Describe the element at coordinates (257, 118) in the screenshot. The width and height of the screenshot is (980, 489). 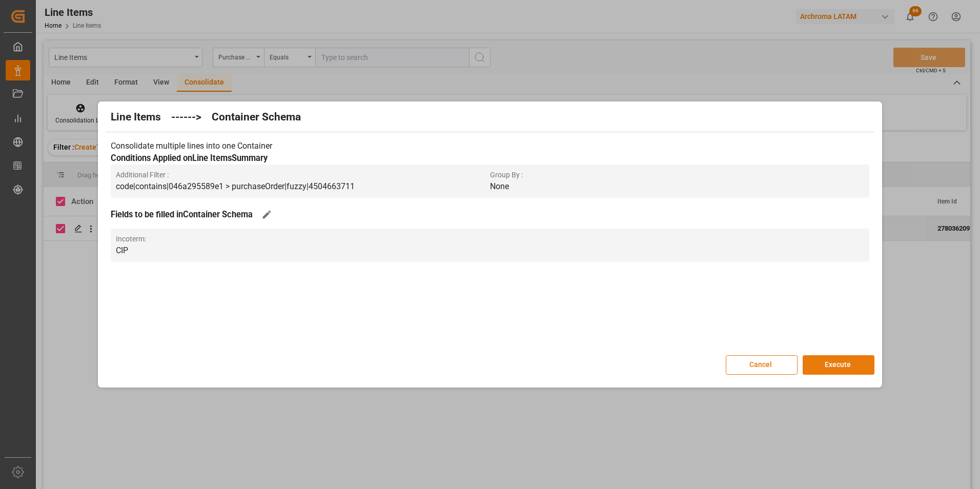
I see `h2: Container Schema` at that location.